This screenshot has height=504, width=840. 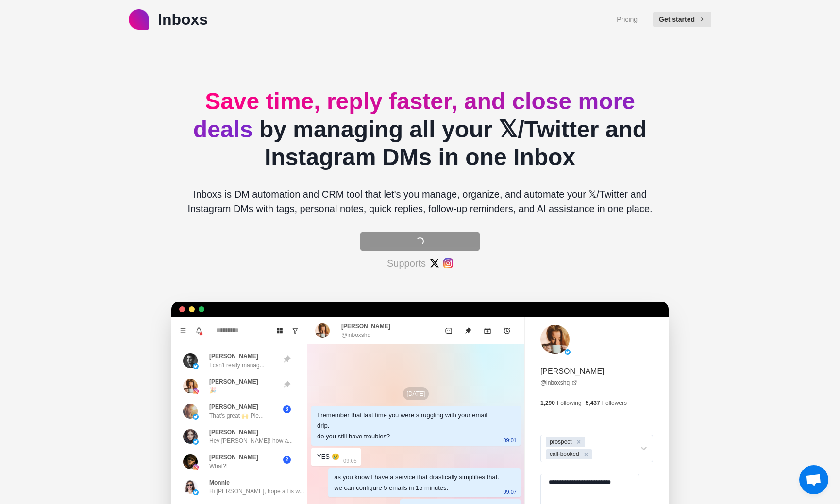 What do you see at coordinates (420, 201) in the screenshot?
I see `p: Inboxs is DM automation and CRM tool that let's you manage, organize, and automate your 𝕏/Twitter...` at bounding box center [420, 201].